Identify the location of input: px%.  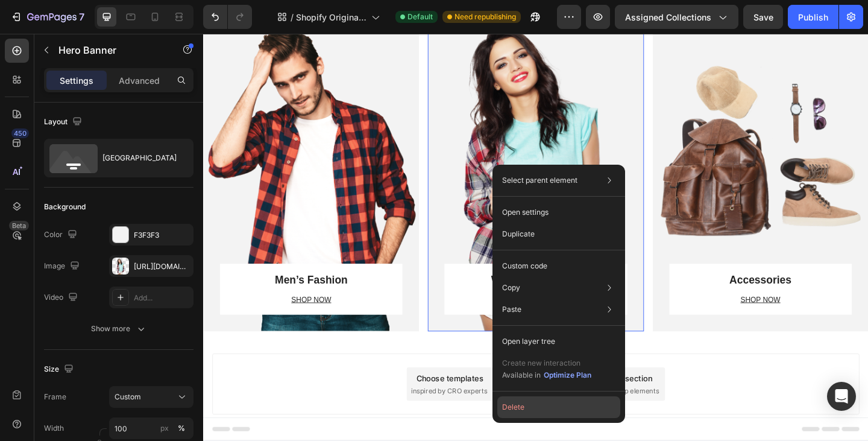
(151, 428).